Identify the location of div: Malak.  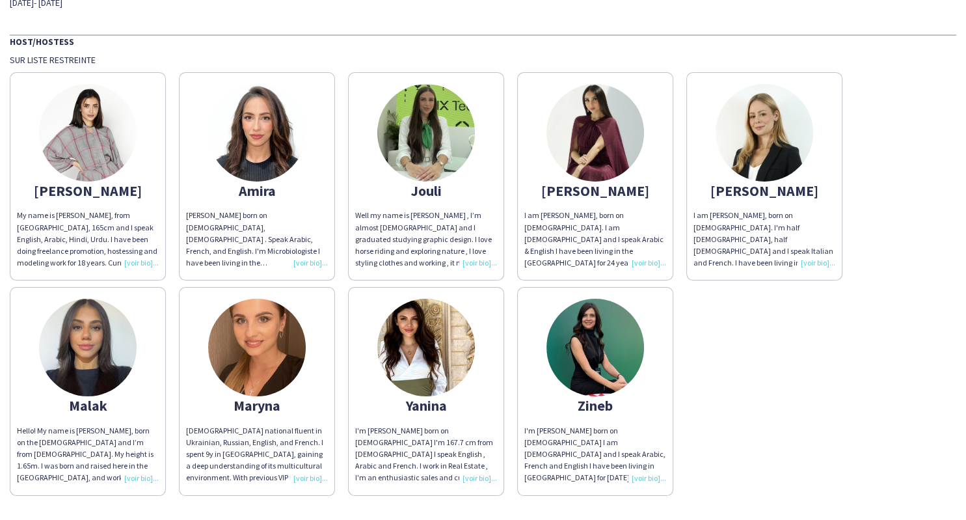
(88, 405).